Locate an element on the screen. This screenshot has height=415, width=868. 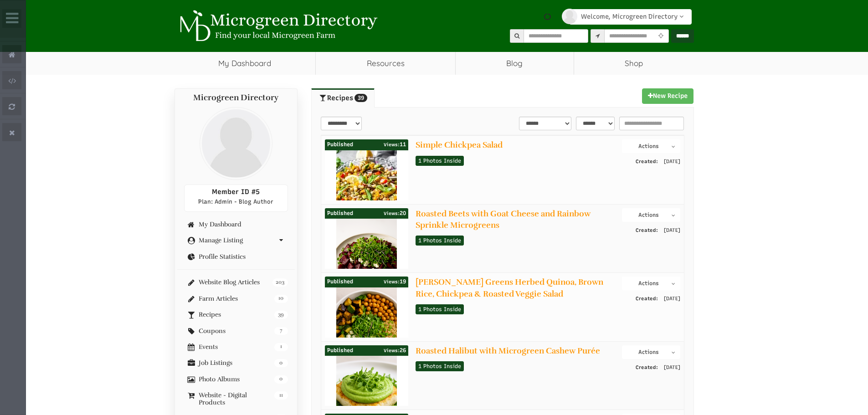
a: Simple Chickpea Salad is located at coordinates (459, 145).